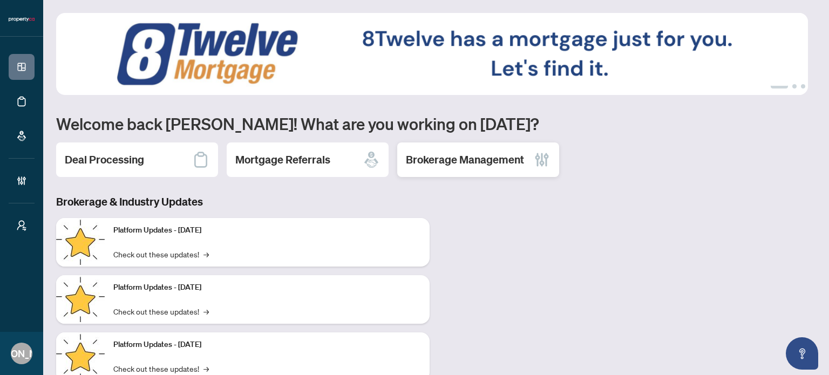 Image resolution: width=829 pixels, height=375 pixels. Describe the element at coordinates (243, 202) in the screenshot. I see `h3: Brokerage & Industry Updates` at that location.